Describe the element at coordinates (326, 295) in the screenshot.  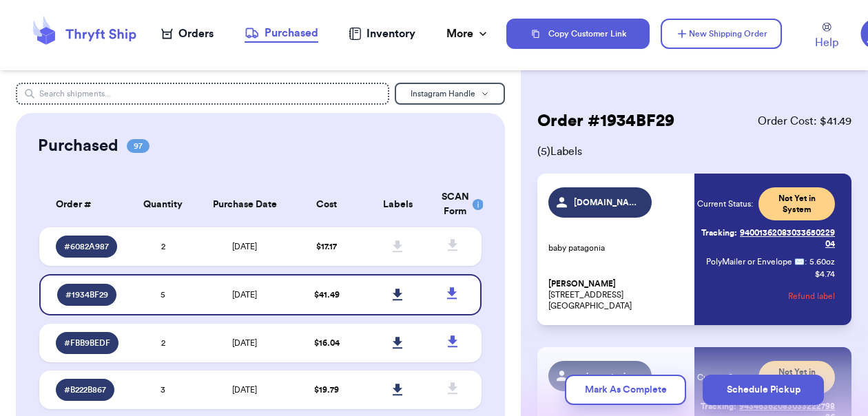
I see `span: $ 41.49` at that location.